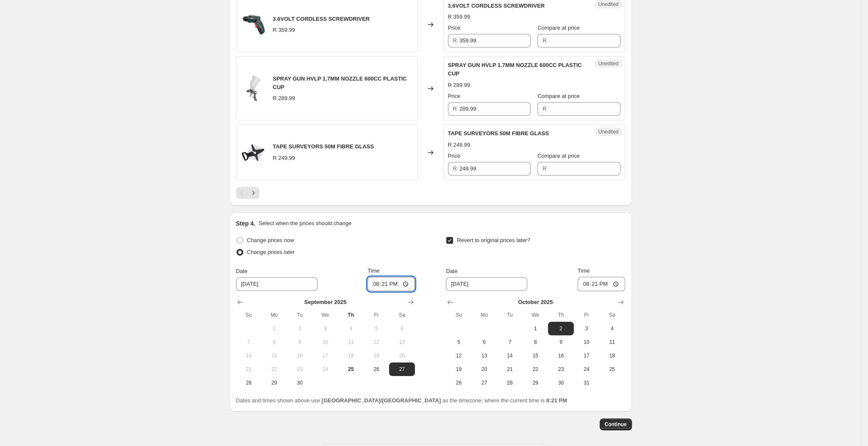 This screenshot has height=446, width=868. What do you see at coordinates (401, 315) in the screenshot?
I see `span: Sa` at bounding box center [401, 315].